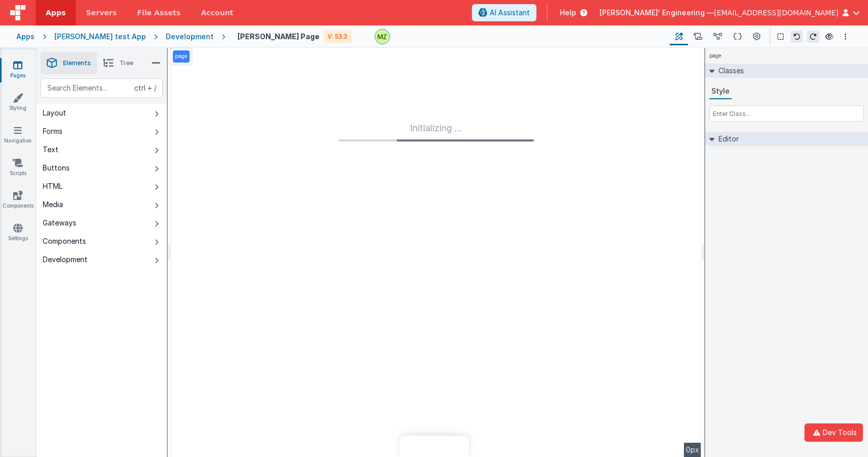 The image size is (868, 457). I want to click on div: Forms, so click(52, 131).